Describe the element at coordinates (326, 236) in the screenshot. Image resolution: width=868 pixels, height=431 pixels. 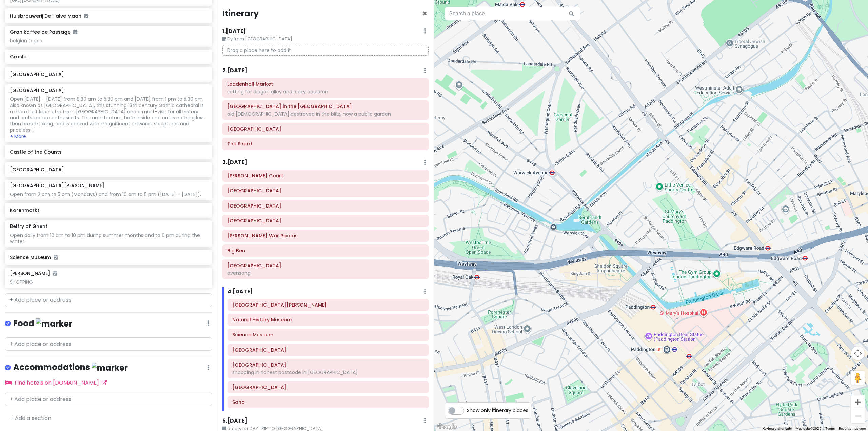
I see `h6: Churchill War Rooms` at that location.